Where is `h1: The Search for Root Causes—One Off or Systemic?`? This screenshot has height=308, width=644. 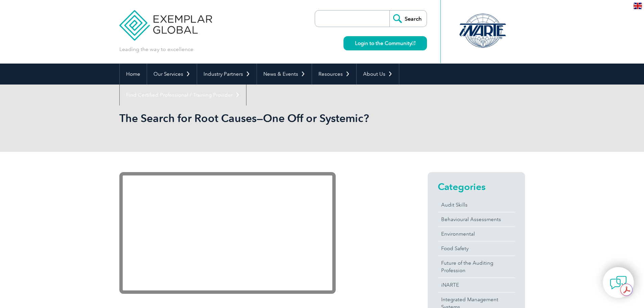
h1: The Search for Root Causes—One Off or Systemic? is located at coordinates (249, 118).